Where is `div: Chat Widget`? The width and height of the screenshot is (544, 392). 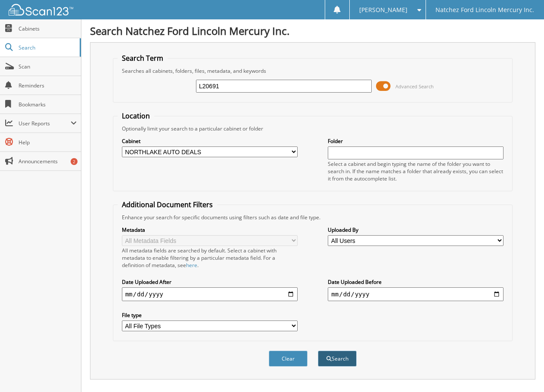 div: Chat Widget is located at coordinates (523, 372).